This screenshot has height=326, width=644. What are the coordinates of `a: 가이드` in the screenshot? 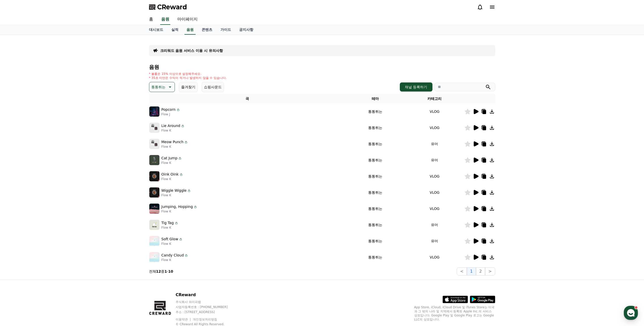 It's located at (226, 30).